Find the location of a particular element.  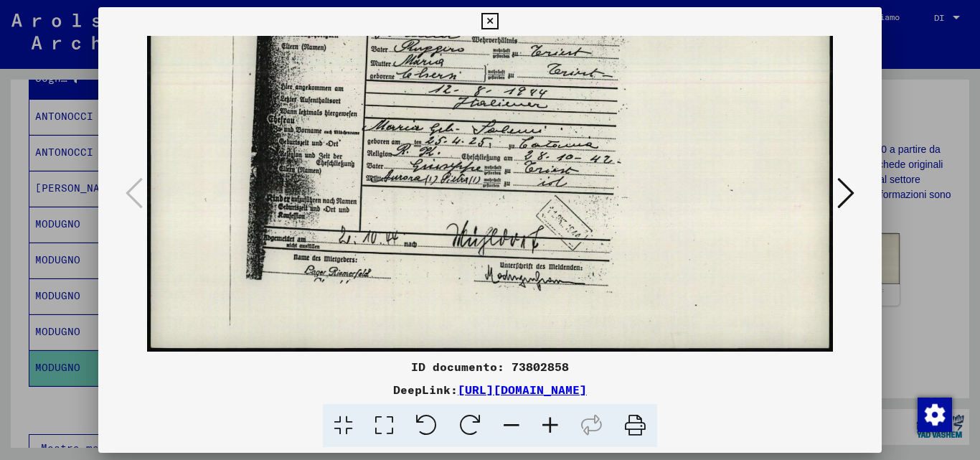

img: Modifica consenso is located at coordinates (934, 415).